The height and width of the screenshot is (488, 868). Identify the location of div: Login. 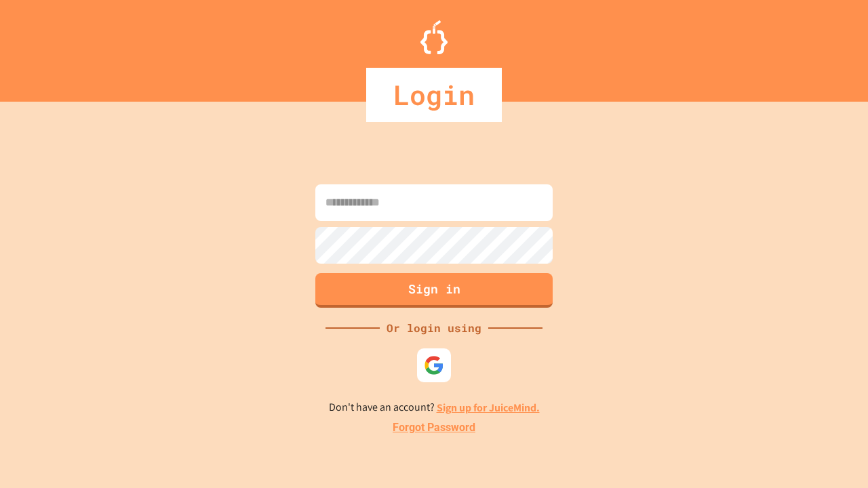
(434, 95).